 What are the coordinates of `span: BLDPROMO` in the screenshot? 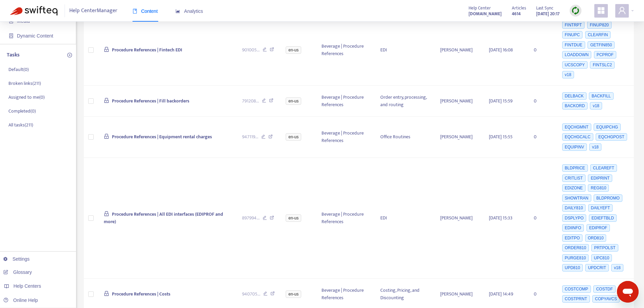 It's located at (608, 198).